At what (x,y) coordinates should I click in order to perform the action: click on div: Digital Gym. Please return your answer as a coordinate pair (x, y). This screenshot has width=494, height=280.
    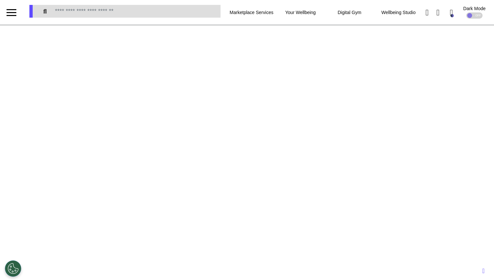
    Looking at the image, I should click on (349, 12).